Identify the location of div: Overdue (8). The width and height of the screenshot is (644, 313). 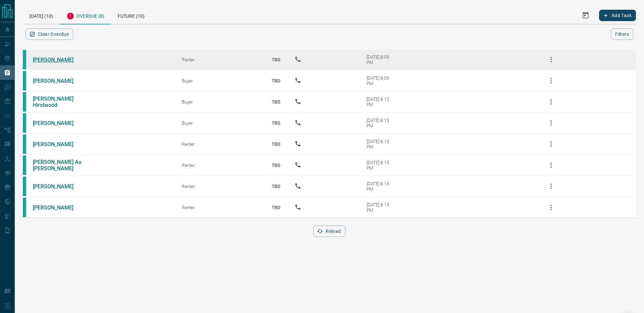
(85, 15).